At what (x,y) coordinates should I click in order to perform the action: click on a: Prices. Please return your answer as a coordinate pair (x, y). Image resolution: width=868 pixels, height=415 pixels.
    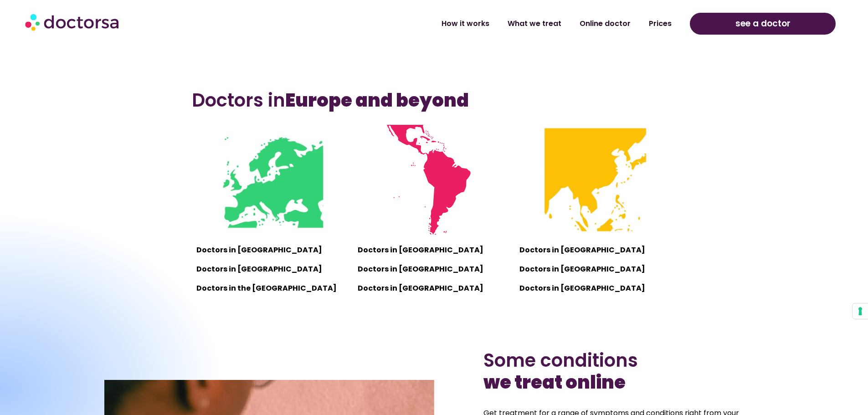
    Looking at the image, I should click on (660, 24).